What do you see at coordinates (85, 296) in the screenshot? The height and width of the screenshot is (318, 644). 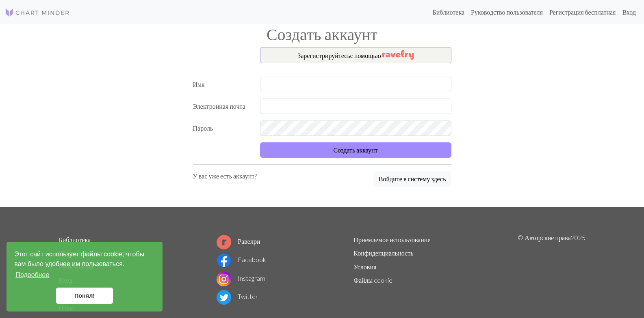 I see `ya-tr-span: Понял!` at bounding box center [85, 296].